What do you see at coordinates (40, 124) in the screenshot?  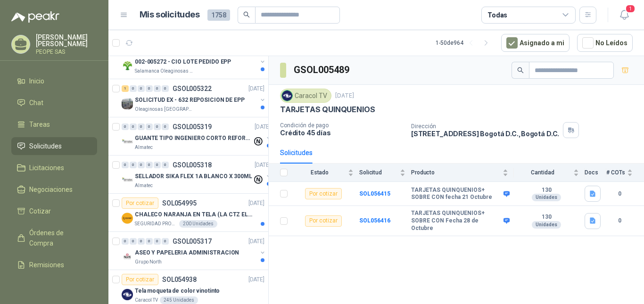 I see `span: Tareas` at bounding box center [40, 124].